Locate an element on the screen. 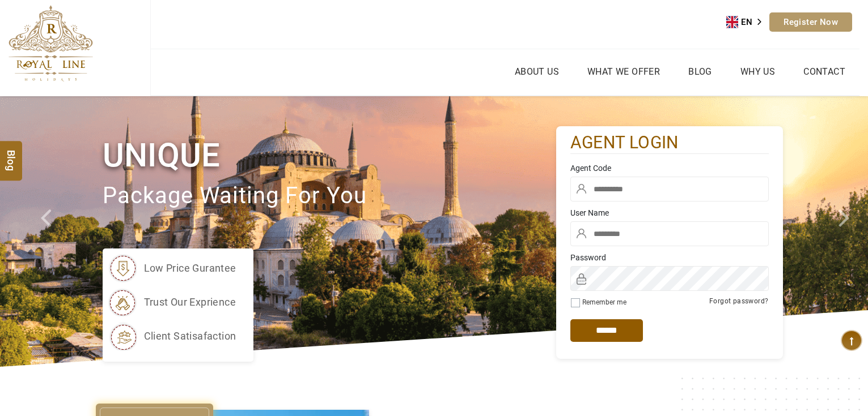 The image size is (868, 416). a: Why Us is located at coordinates (757, 71).